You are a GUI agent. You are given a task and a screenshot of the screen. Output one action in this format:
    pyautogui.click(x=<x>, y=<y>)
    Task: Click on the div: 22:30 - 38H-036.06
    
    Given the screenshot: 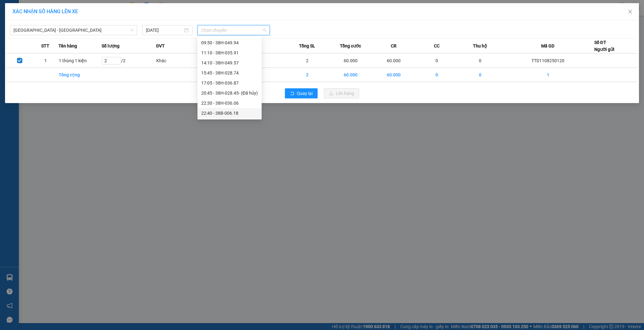 What is the action you would take?
    pyautogui.click(x=230, y=103)
    